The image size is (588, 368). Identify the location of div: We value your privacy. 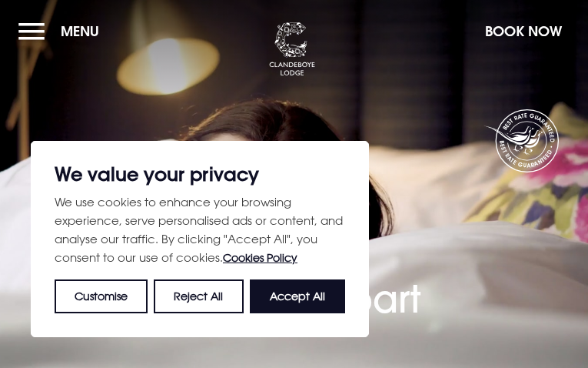
(200, 239).